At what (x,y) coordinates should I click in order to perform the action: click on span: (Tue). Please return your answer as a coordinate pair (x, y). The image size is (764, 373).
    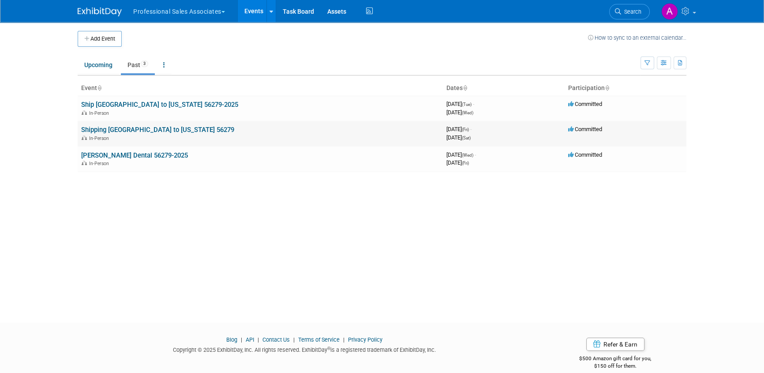
    Looking at the image, I should click on (467, 104).